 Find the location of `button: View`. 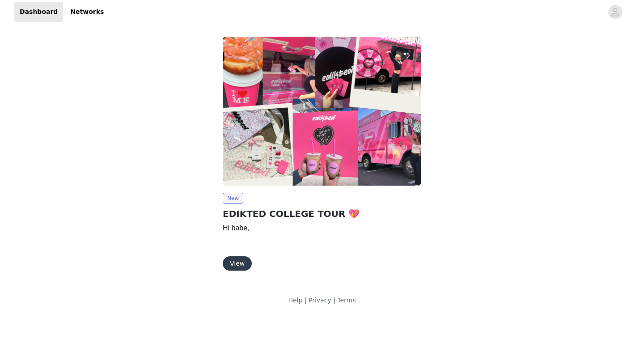

button: View is located at coordinates (237, 264).